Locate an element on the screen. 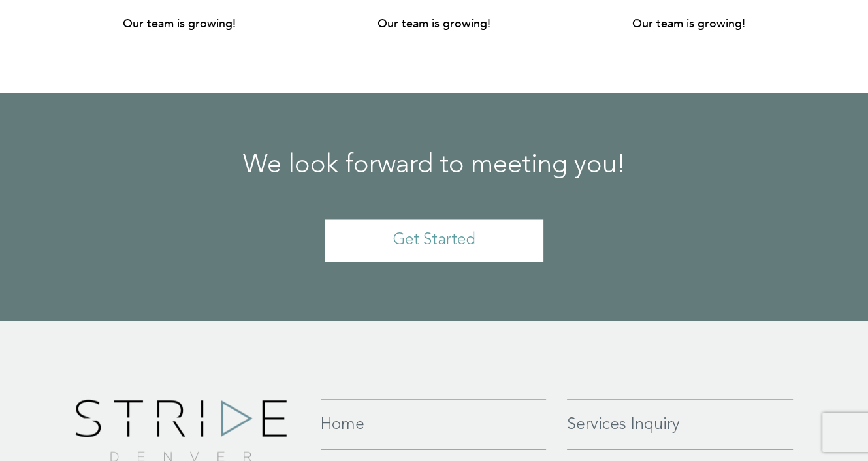 The height and width of the screenshot is (461, 868). a: Home is located at coordinates (433, 424).